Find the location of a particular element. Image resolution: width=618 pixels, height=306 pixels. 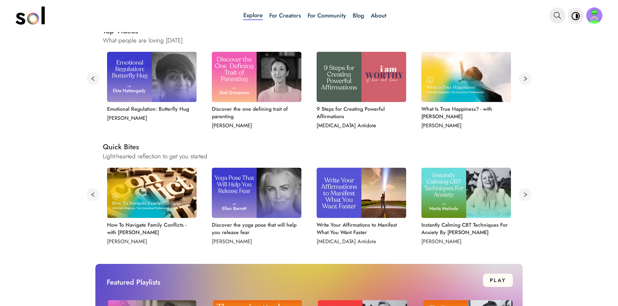

p: 9 Steps for Creating Powerful Affirmations is located at coordinates (360, 113).